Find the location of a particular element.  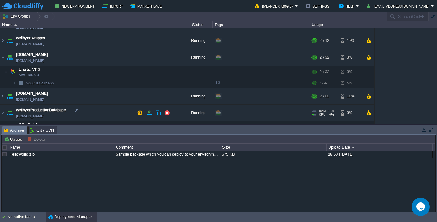

button: Import is located at coordinates (114, 6).